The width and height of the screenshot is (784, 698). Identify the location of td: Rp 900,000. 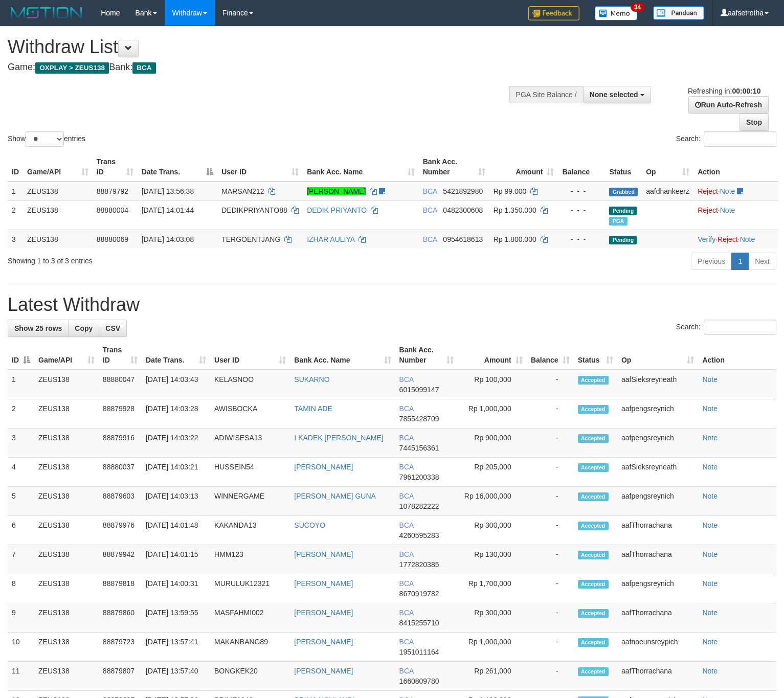
(492, 443).